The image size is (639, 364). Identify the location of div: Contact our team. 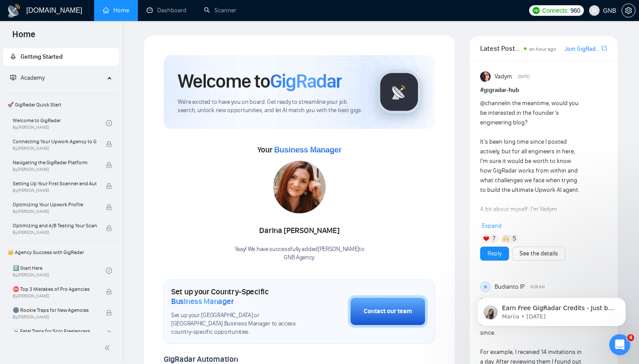
(388, 311).